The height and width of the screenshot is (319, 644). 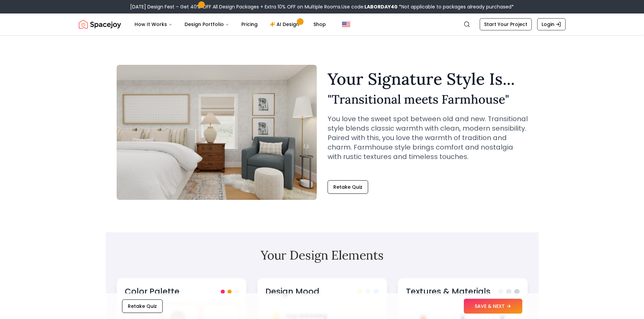 What do you see at coordinates (346, 25) in the screenshot?
I see `img: United States` at bounding box center [346, 25].